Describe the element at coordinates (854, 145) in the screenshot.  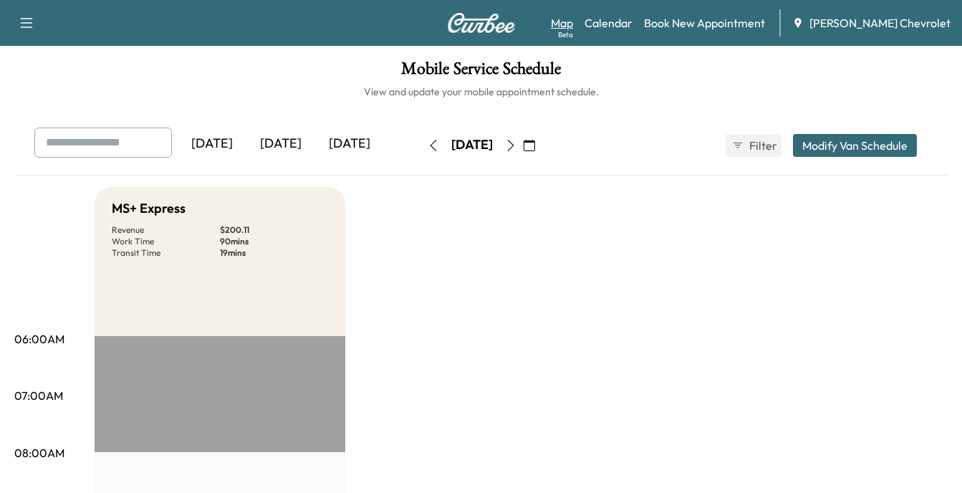
I see `button: Modify Van Schedule` at that location.